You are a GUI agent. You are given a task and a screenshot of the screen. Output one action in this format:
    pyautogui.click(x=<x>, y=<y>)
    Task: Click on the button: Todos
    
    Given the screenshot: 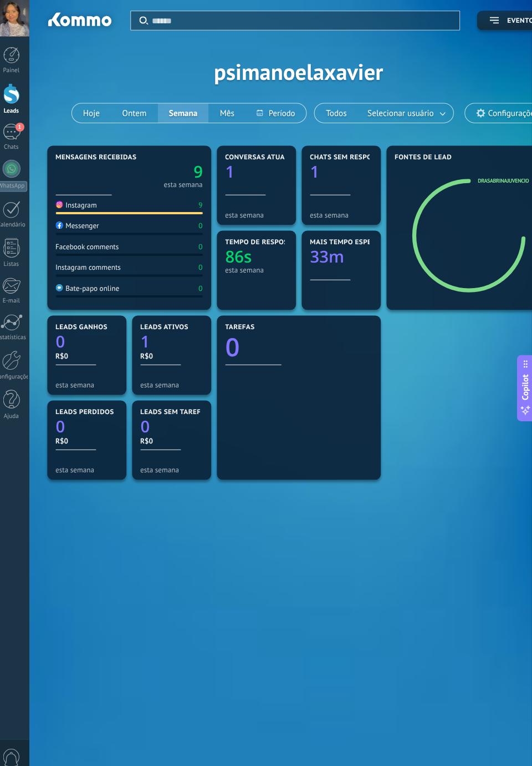 What is the action you would take?
    pyautogui.click(x=339, y=112)
    